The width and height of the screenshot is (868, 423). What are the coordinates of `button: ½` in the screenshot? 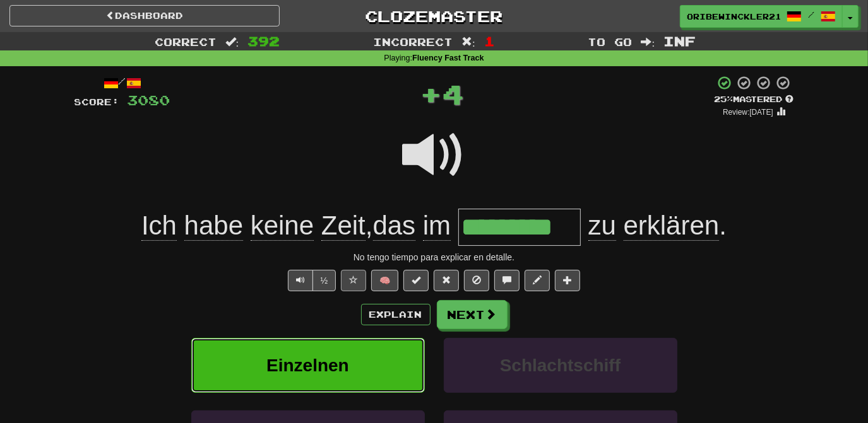 It's located at (324, 281).